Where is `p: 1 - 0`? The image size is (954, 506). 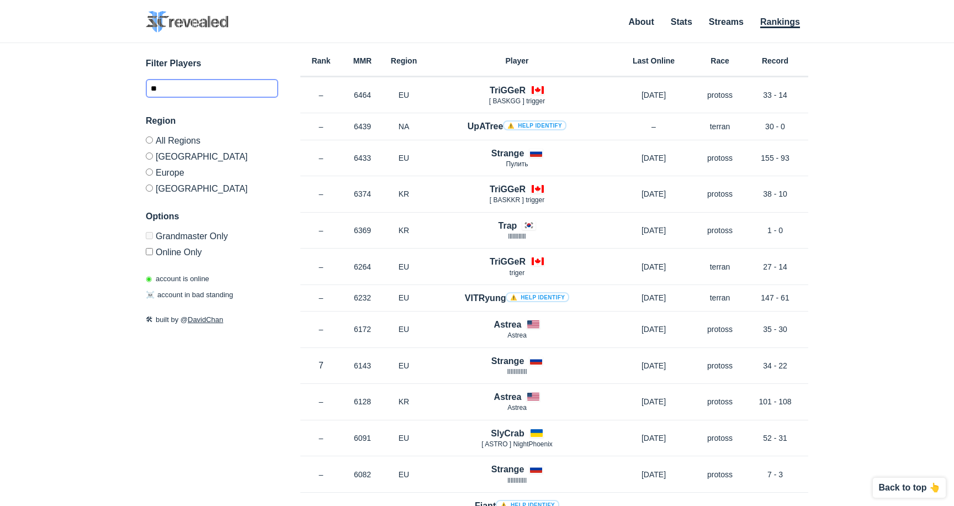
p: 1 - 0 is located at coordinates (775, 230).